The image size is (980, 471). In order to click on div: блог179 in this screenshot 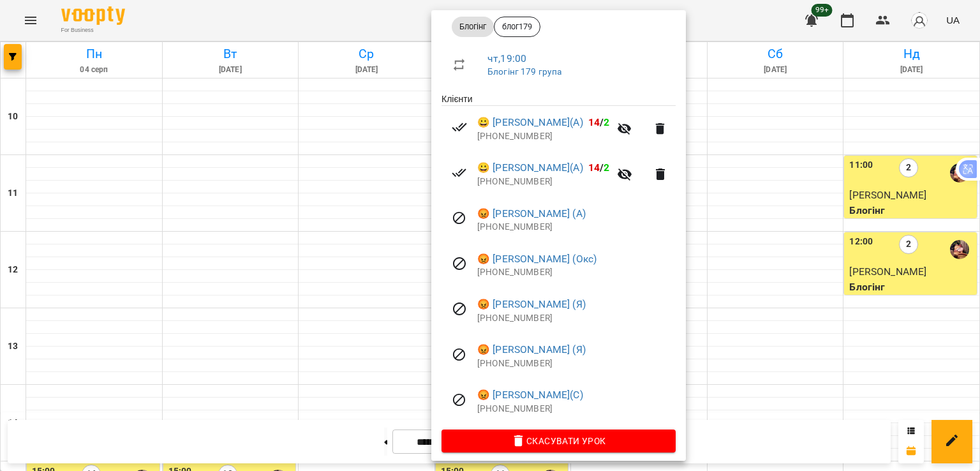, I will do `click(517, 27)`.